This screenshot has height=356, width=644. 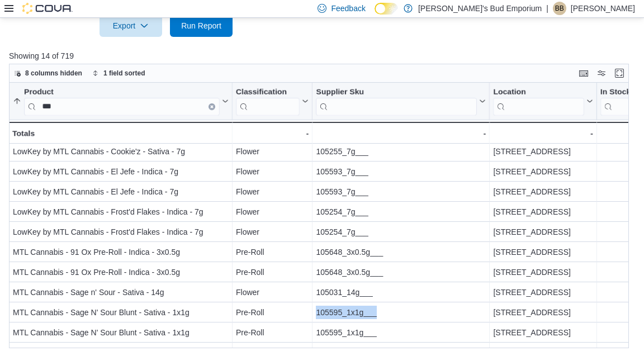 I want to click on span: BB, so click(x=560, y=8).